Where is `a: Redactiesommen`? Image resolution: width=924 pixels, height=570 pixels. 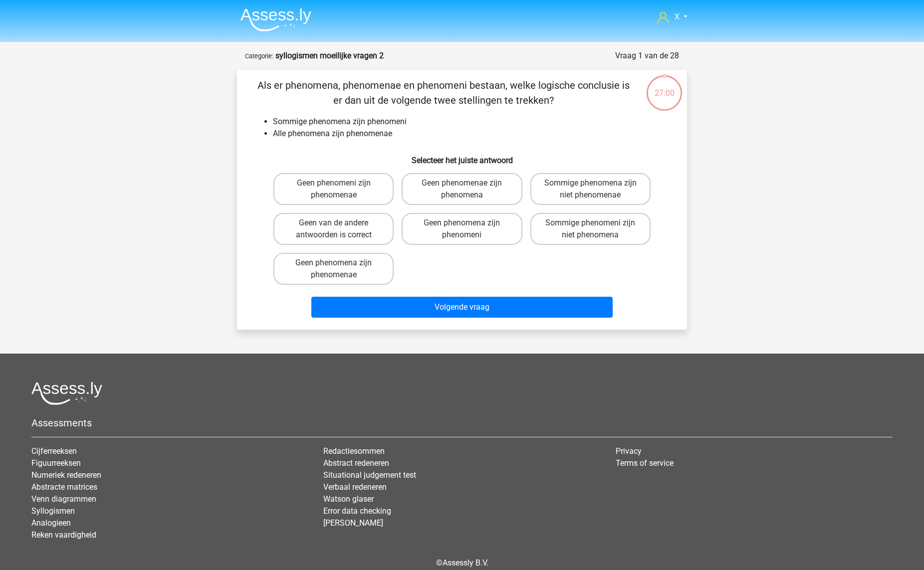
a: Redactiesommen is located at coordinates (354, 451).